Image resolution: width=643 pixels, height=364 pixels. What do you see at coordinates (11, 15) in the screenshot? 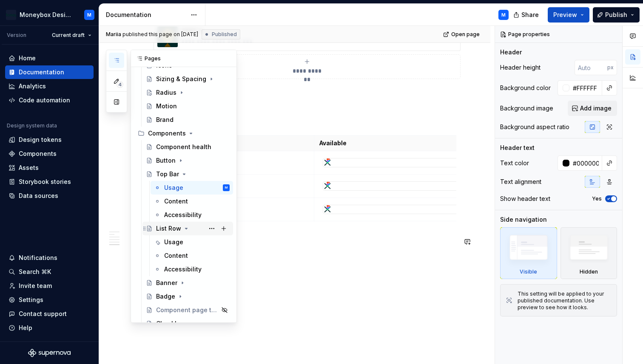
I see `img: c17557e8-ebdc-49e2-ab9e-7487adcf6d53.png` at bounding box center [11, 15].